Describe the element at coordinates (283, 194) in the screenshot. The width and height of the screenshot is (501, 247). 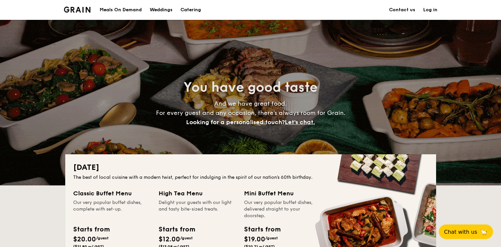
I see `div: Mini Buffet Menu` at that location.